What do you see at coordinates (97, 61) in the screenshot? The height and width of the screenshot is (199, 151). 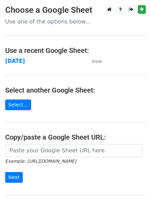 I see `small: View` at bounding box center [97, 61].